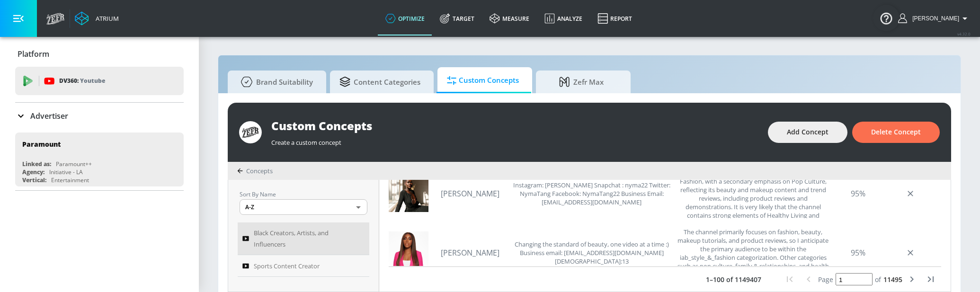 The height and width of the screenshot is (292, 980). I want to click on div: Advertiser, so click(100, 116).